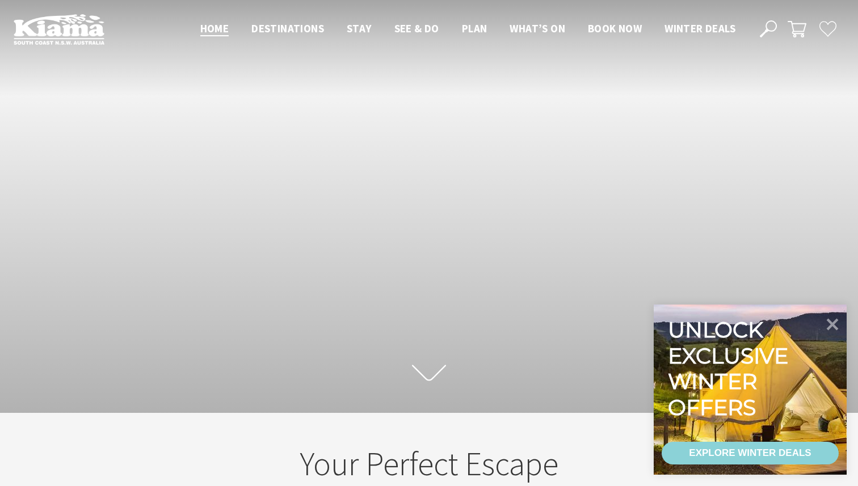 This screenshot has width=858, height=486. I want to click on span: Stay, so click(359, 28).